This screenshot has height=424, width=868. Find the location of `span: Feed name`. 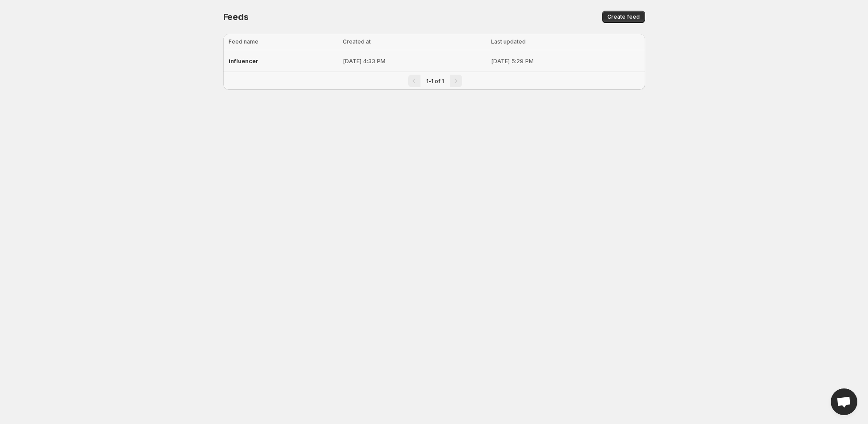

span: Feed name is located at coordinates (243, 41).